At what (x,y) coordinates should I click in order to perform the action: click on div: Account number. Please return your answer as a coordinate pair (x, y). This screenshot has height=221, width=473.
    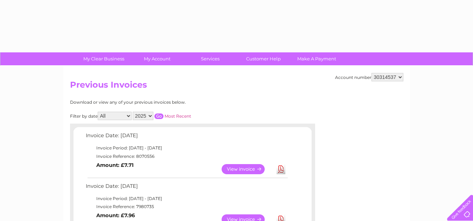
    Looking at the image, I should click on (369, 77).